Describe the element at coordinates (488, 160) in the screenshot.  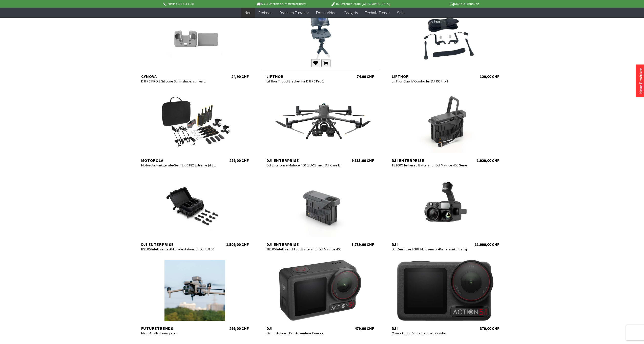
I see `div: 1.929,00 CHF` at that location.